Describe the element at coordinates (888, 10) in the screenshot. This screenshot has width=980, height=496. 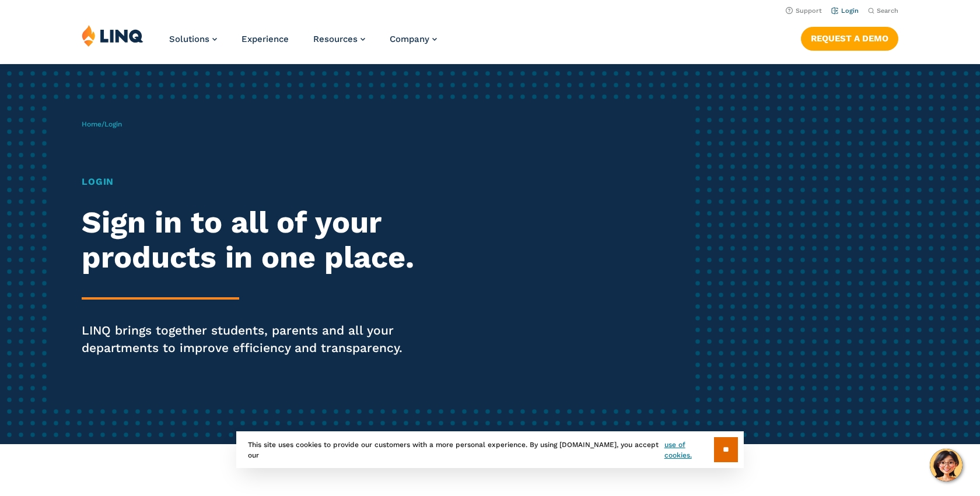
I see `span: Search` at that location.